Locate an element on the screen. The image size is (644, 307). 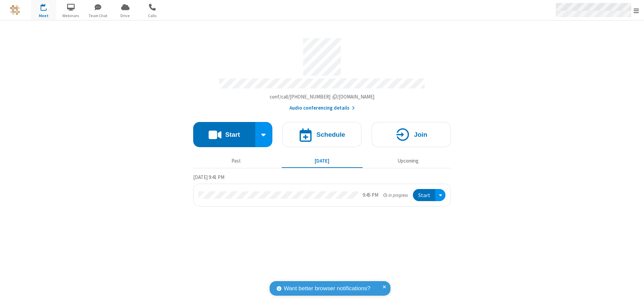
button: Upcoming is located at coordinates (408, 161).